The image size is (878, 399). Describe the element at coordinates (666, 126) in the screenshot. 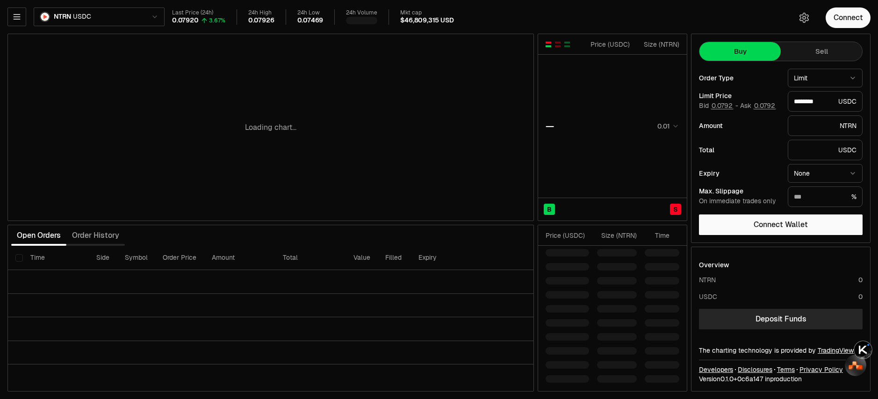

I see `button: 0.01` at that location.